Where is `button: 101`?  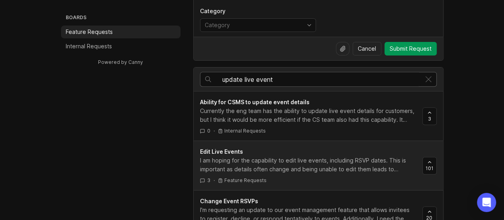 button: 101 is located at coordinates (429, 165).